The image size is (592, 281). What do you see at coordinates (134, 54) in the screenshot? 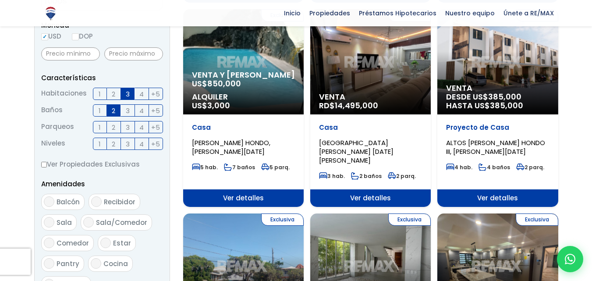
I see `input: Precio máximo` at bounding box center [134, 54].